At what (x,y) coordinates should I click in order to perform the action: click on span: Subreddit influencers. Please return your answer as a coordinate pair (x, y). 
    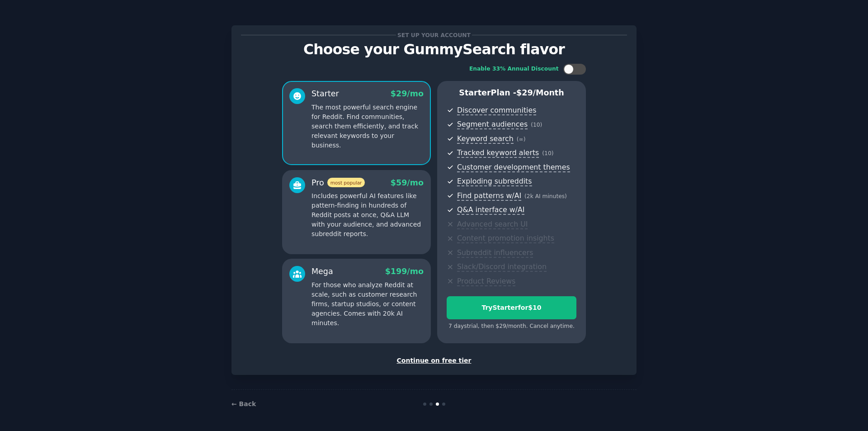
    Looking at the image, I should click on (495, 253).